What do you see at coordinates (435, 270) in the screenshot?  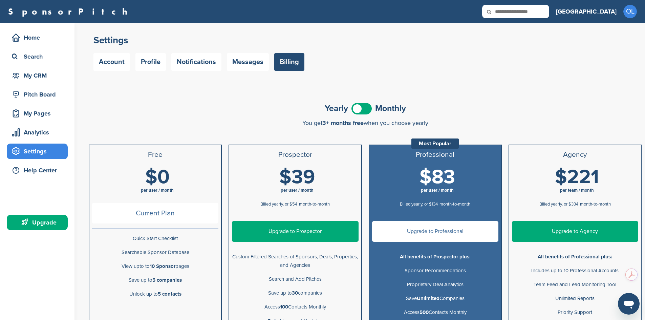 I see `p: Sponsor Recommendations` at bounding box center [435, 270].